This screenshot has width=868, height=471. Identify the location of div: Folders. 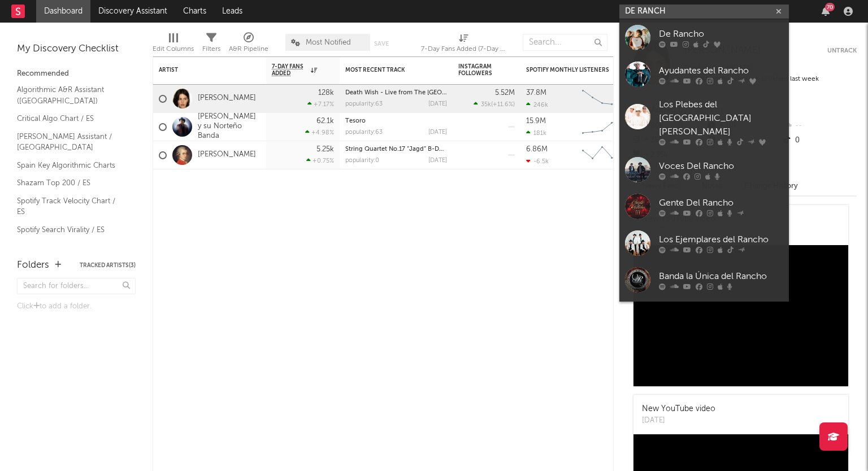
(33, 266).